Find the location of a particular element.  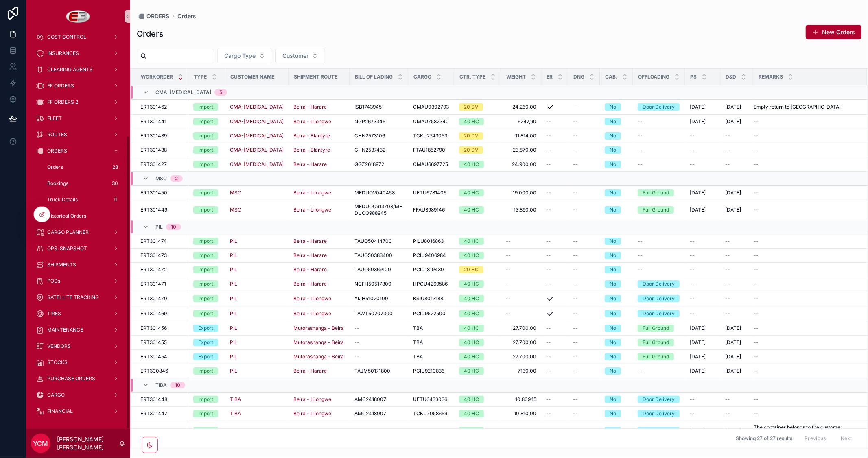

a: CHN2537432 is located at coordinates (379, 150).